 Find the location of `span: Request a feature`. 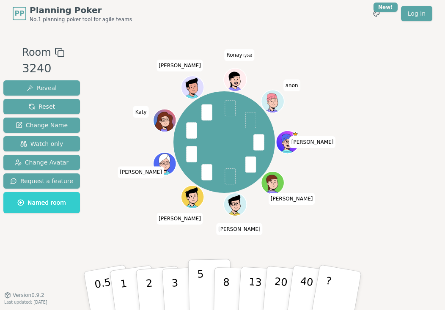

span: Request a feature is located at coordinates (41, 181).